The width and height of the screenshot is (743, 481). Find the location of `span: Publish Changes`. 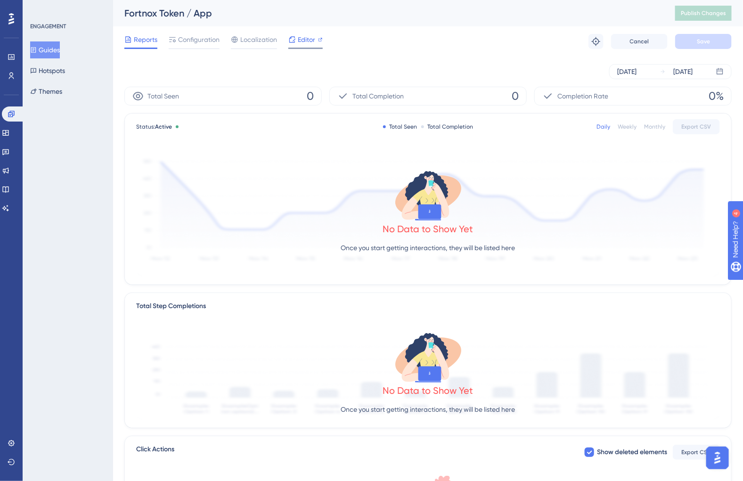

span: Publish Changes is located at coordinates (703, 13).